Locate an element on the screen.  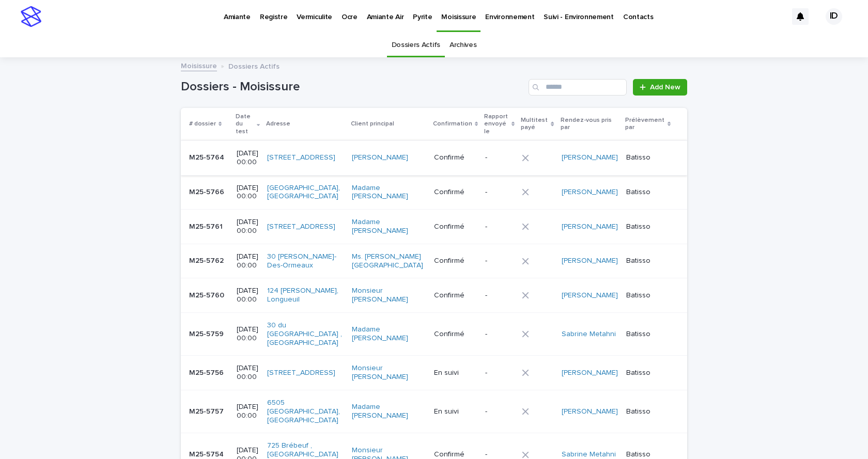
p: Client principal is located at coordinates (373, 124).